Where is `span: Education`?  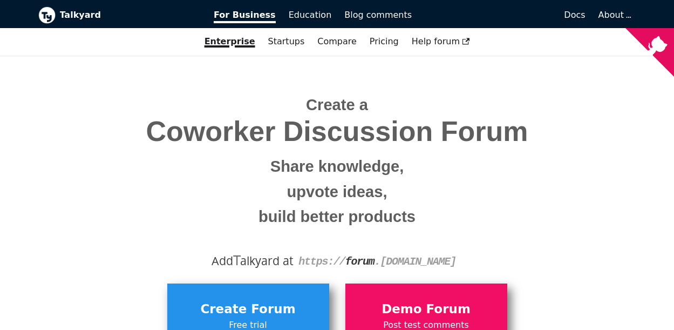
span: Education is located at coordinates (310, 15).